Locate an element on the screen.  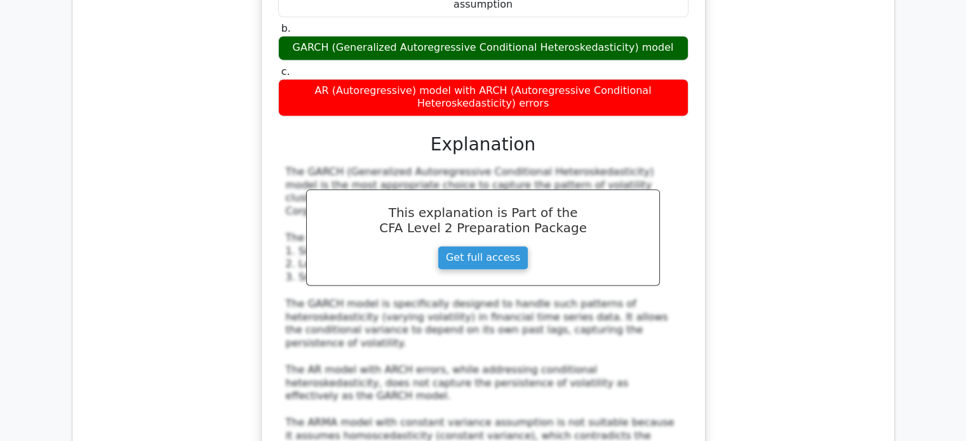
a: Get full access is located at coordinates (483, 258).